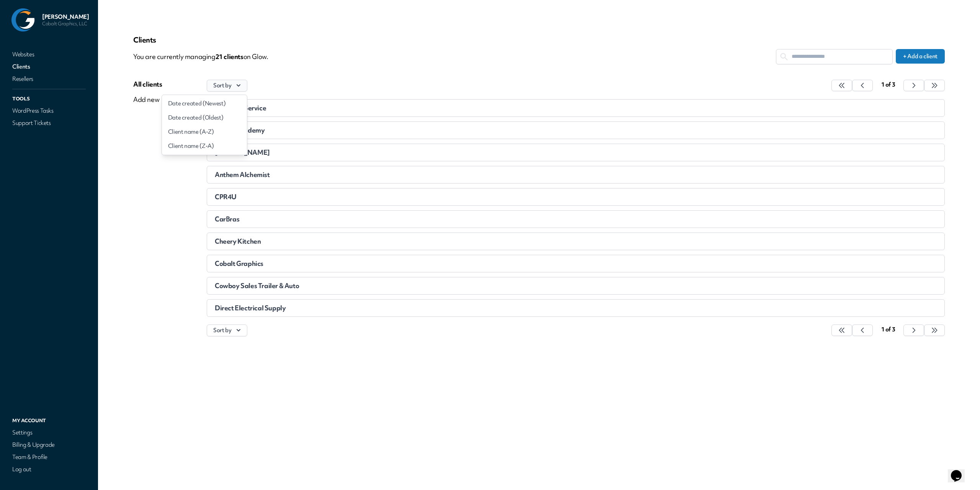 The width and height of the screenshot is (980, 490). What do you see at coordinates (49, 457) in the screenshot?
I see `a: Team & Profile` at bounding box center [49, 457].